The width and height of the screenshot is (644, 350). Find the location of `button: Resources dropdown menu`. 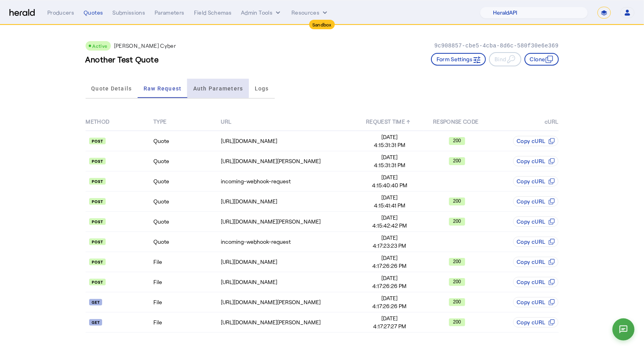

button: Resources dropdown menu is located at coordinates (310, 13).